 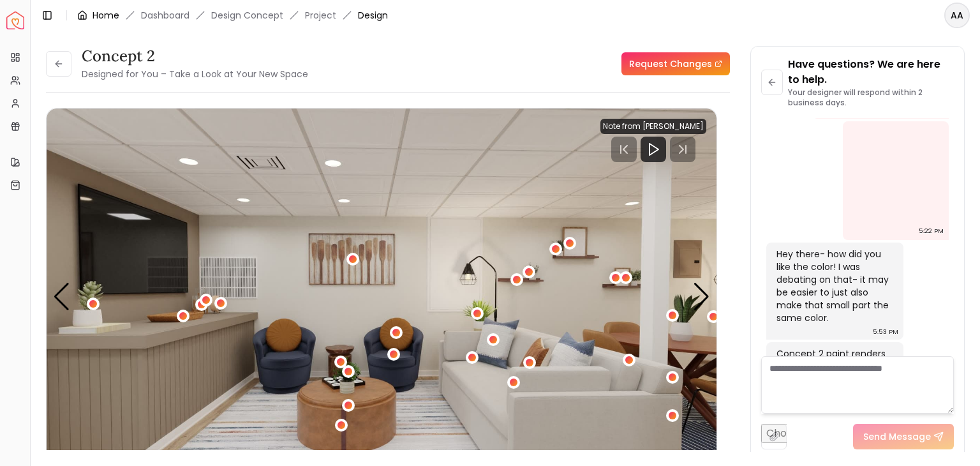 What do you see at coordinates (702, 297) in the screenshot?
I see `div: Next slide` at bounding box center [702, 297].